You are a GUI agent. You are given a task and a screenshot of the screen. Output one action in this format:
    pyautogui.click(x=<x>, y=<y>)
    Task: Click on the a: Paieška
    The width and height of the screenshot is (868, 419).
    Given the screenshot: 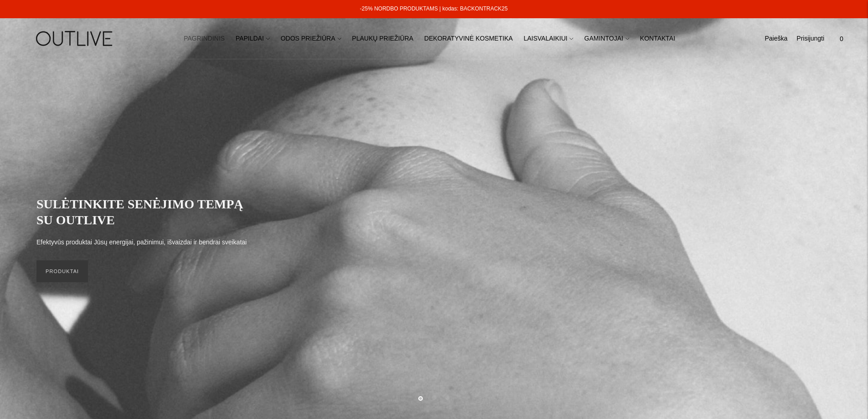 What is the action you would take?
    pyautogui.click(x=776, y=39)
    